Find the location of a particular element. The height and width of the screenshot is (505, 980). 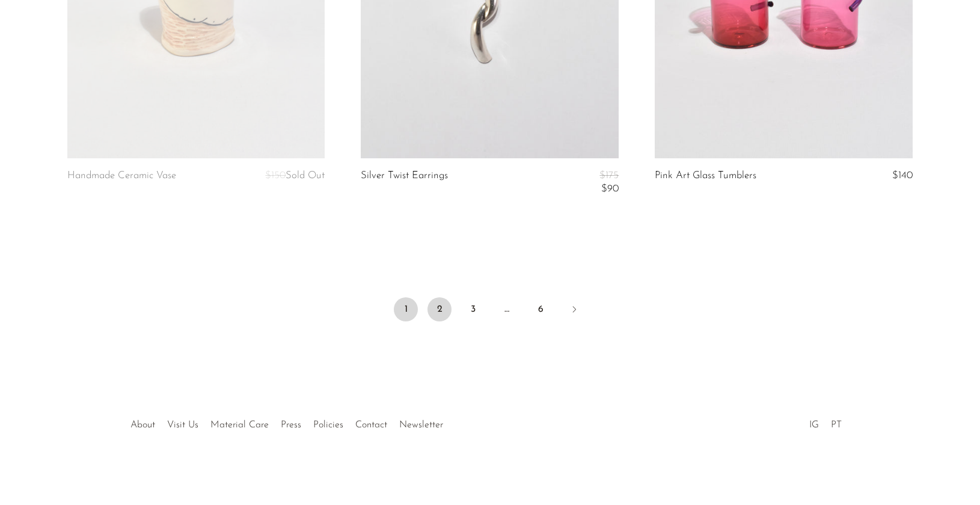

a: Silver Twist Earrings is located at coordinates (404, 182).